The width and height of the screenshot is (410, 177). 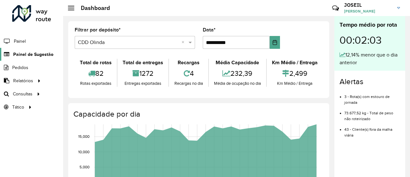 I want to click on div: Rotas exportadas, so click(x=96, y=84).